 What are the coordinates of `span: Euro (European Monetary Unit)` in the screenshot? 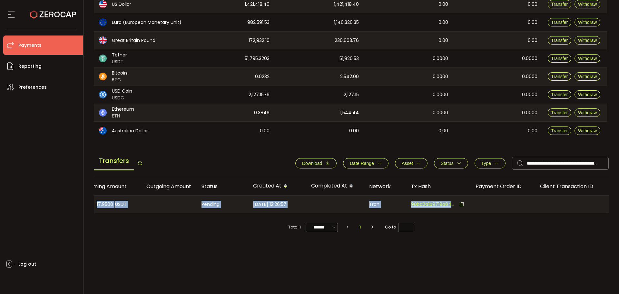 It's located at (147, 22).